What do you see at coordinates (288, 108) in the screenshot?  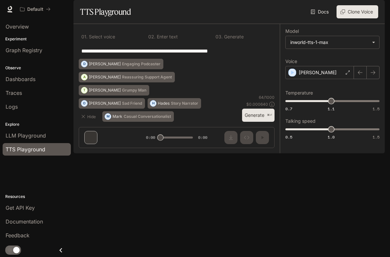 I see `span: 0.7` at bounding box center [288, 108].